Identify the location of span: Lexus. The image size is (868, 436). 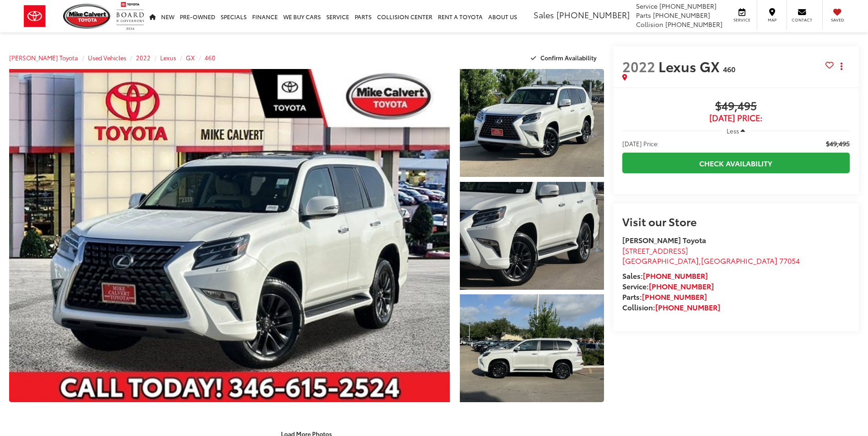
(168, 57).